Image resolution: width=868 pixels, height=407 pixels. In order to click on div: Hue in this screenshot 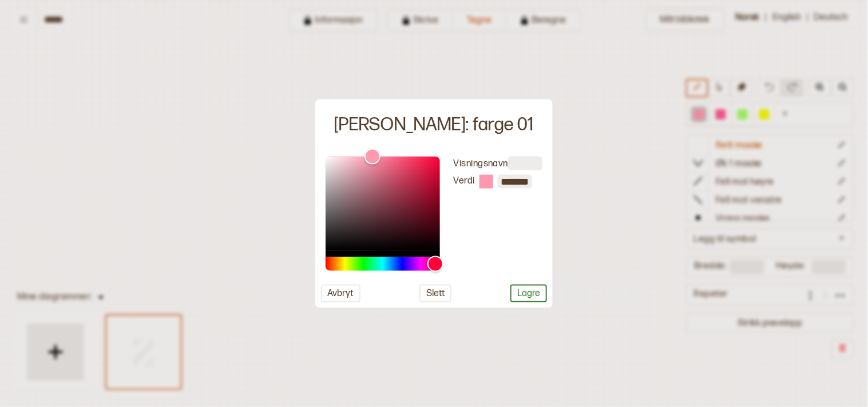, I will do `click(383, 263)`.